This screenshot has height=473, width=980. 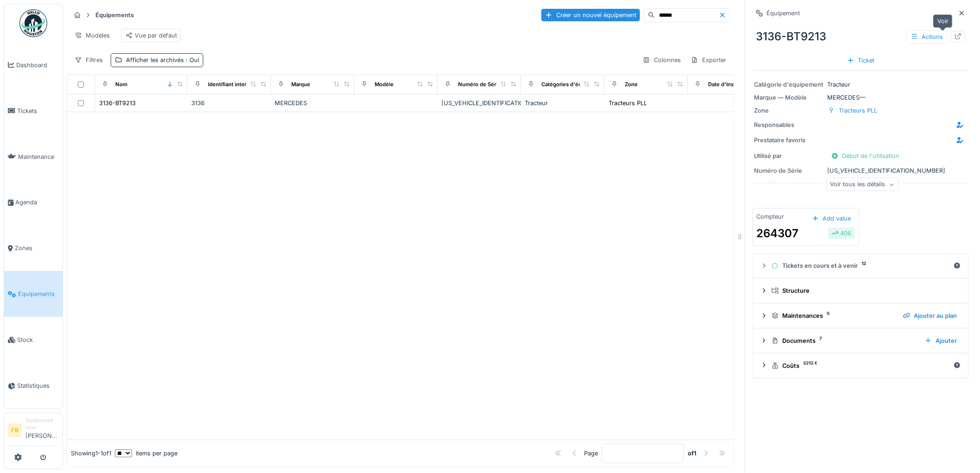 I want to click on div: Catégorie d'équipement, so click(x=789, y=84).